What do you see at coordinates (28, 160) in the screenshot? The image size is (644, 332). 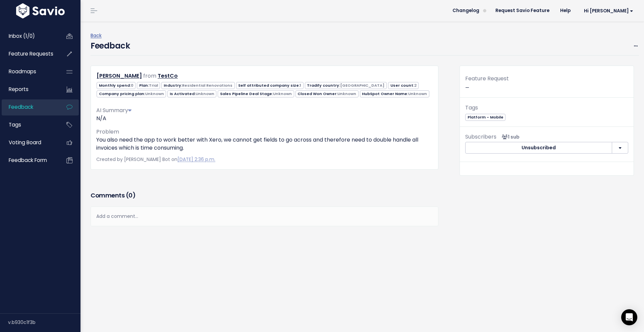 I see `span: Feedback form` at bounding box center [28, 160].